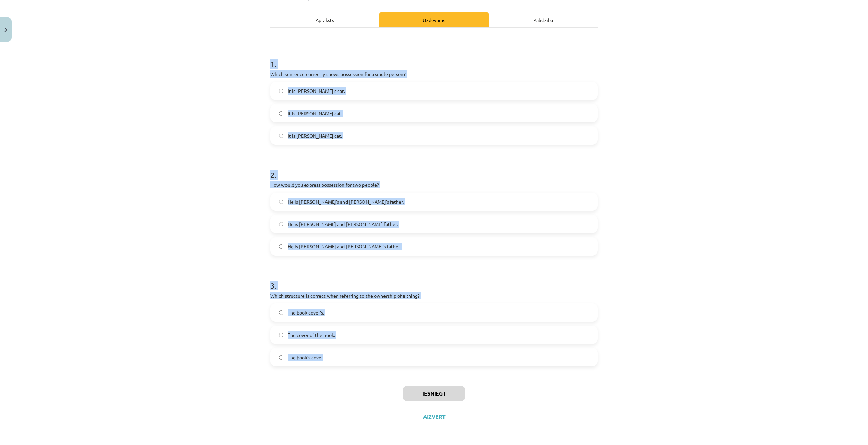 This screenshot has height=445, width=868. What do you see at coordinates (434, 296) in the screenshot?
I see `p: Which structure is correct when referring to the ownership of a thing?` at bounding box center [434, 296].